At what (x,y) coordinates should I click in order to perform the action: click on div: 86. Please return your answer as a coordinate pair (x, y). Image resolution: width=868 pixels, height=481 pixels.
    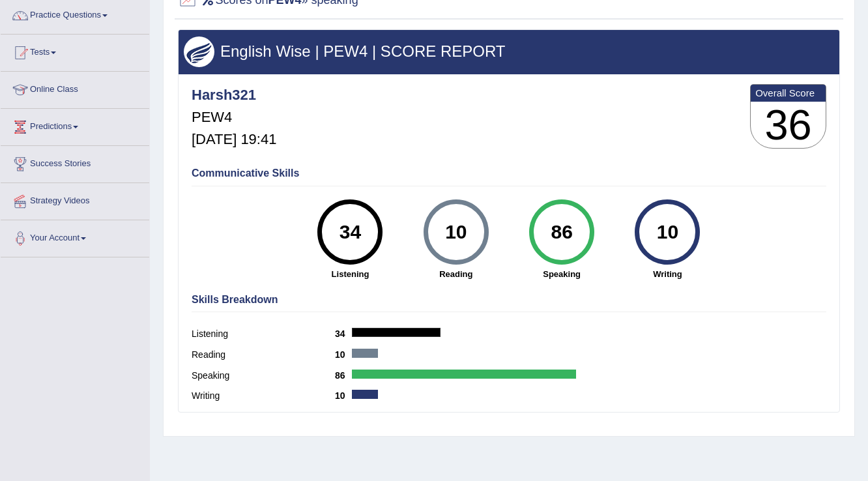
    Looking at the image, I should click on (561, 232).